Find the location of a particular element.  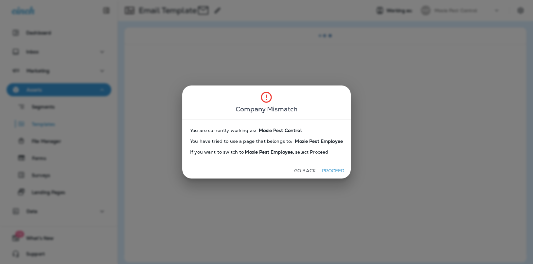

span: Moxie Pest Control is located at coordinates (280, 130).